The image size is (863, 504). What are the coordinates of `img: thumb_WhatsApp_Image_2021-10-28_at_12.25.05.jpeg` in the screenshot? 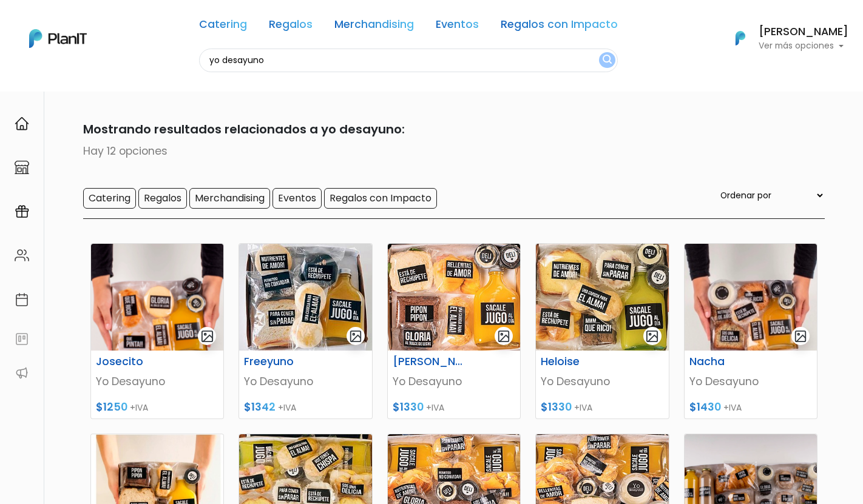 It's located at (306, 298).